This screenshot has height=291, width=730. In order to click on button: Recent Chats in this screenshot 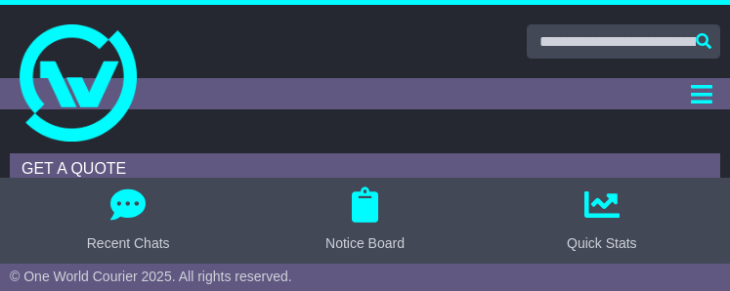, I will do `click(128, 221)`.